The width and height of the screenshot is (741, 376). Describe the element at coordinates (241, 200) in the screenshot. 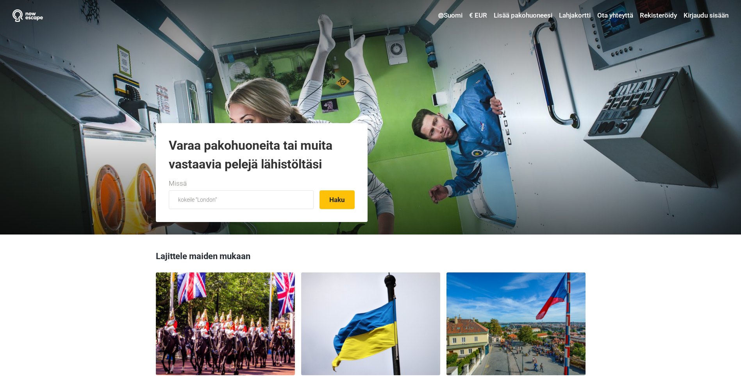

I see `input: kokeile “London”` at that location.